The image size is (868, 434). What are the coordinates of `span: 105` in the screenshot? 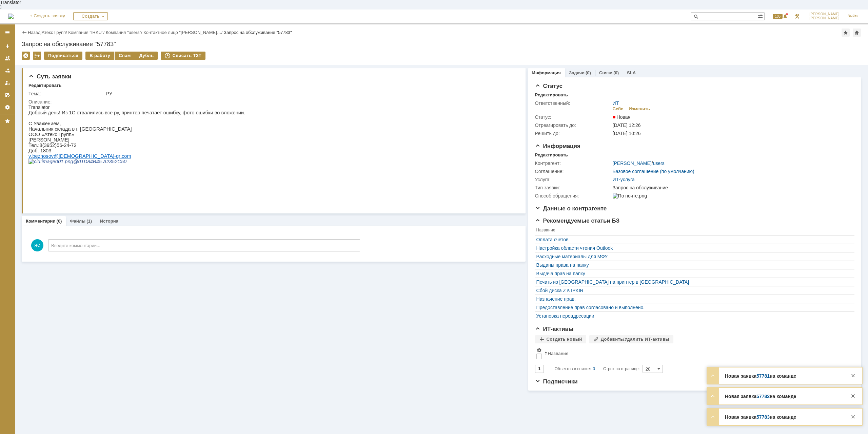 It's located at (778, 17).